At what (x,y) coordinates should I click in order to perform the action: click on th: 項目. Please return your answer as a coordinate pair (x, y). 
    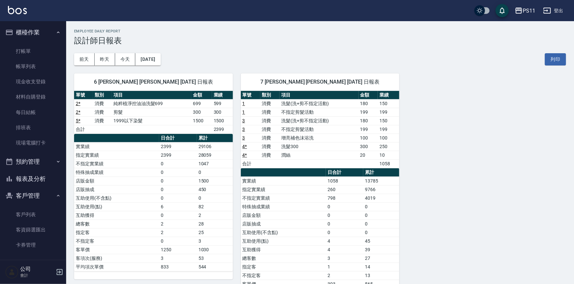
    Looking at the image, I should click on (319, 95).